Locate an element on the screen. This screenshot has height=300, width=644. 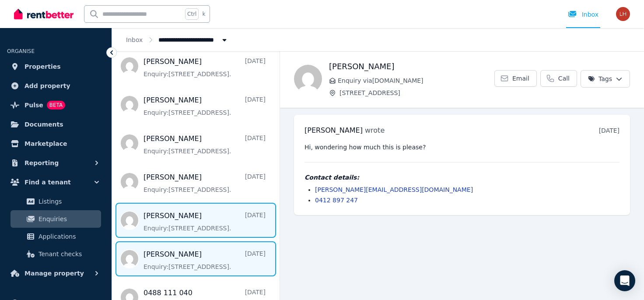
img: LINDA HAMAMDJIAN is located at coordinates (623, 14).